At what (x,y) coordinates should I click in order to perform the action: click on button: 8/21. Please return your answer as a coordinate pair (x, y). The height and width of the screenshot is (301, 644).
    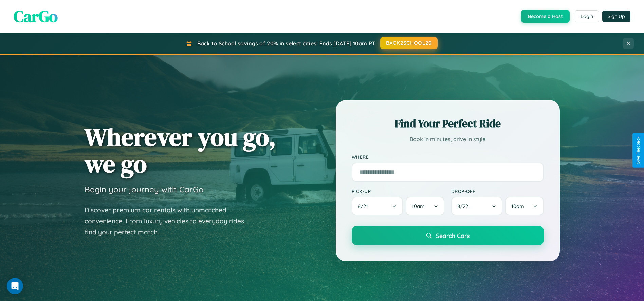
    Looking at the image, I should click on (378, 206).